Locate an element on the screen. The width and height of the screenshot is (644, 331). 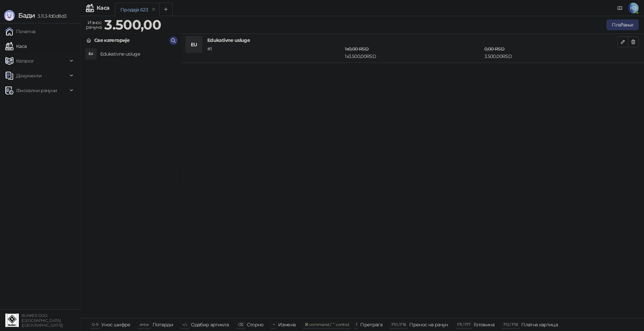
button: Плаћање is located at coordinates (623, 25).